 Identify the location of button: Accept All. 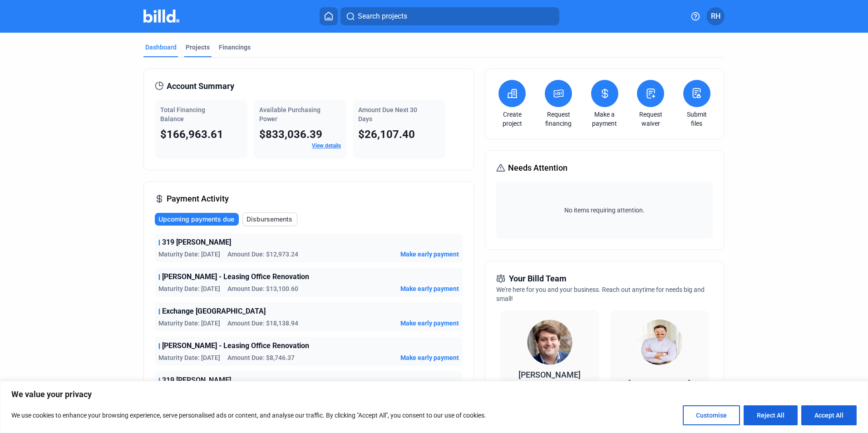
(829, 415).